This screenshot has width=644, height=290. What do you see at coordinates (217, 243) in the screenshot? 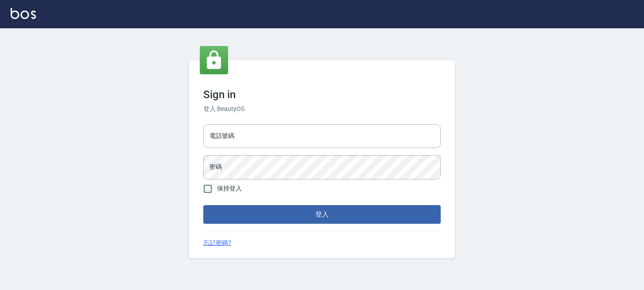
I see `a: 忘記密碼?` at bounding box center [217, 243].